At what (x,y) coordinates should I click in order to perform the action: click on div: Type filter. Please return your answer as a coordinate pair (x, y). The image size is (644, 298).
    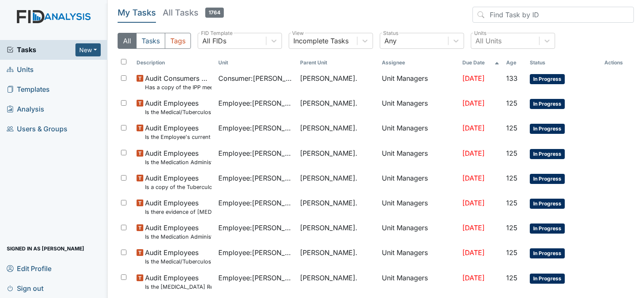
    Looking at the image, I should click on (154, 41).